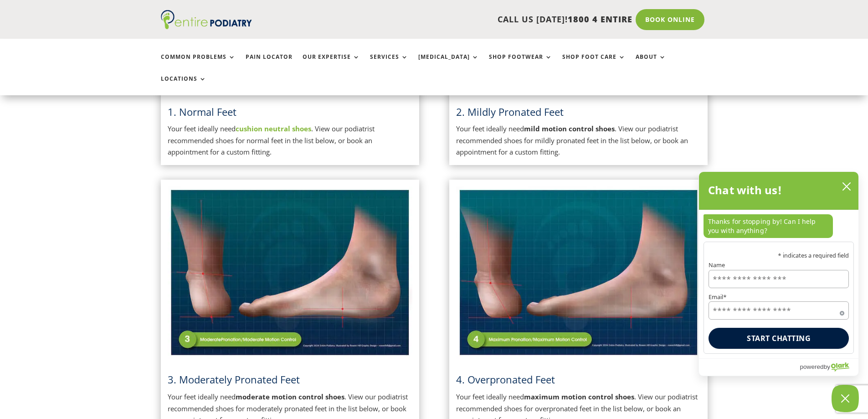  Describe the element at coordinates (779, 265) in the screenshot. I see `label: Name` at that location.